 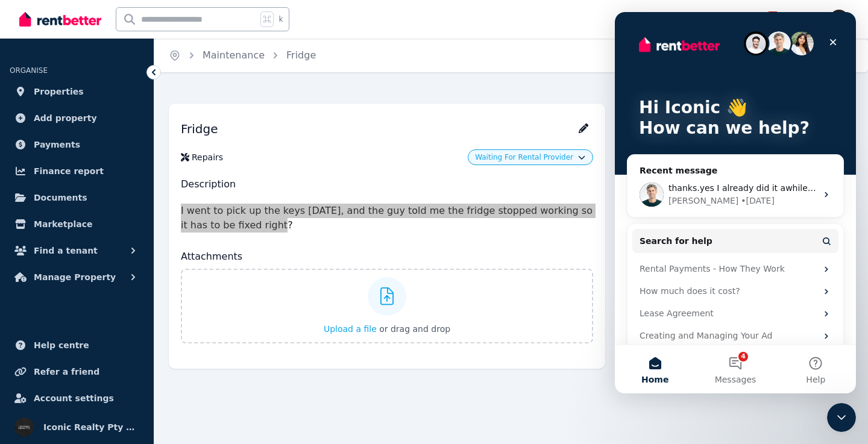 What do you see at coordinates (208, 158) in the screenshot?
I see `div: Repairs` at bounding box center [208, 158].